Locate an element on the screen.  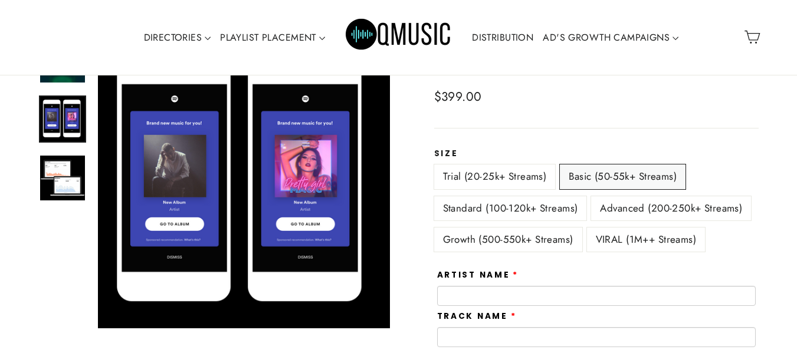
a: PLAYLIST PLACEMENT is located at coordinates (273, 38).